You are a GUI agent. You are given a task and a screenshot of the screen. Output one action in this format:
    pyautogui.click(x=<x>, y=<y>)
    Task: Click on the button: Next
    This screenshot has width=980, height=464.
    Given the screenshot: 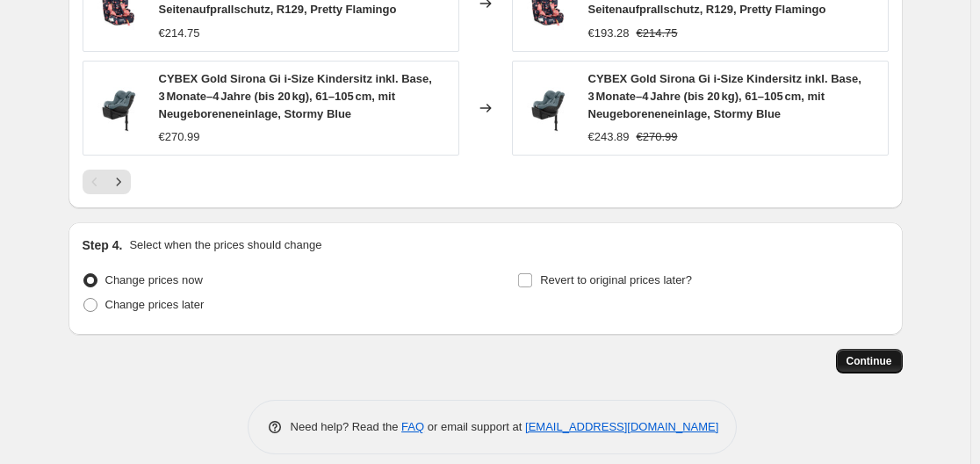 What is the action you would take?
    pyautogui.click(x=118, y=182)
    